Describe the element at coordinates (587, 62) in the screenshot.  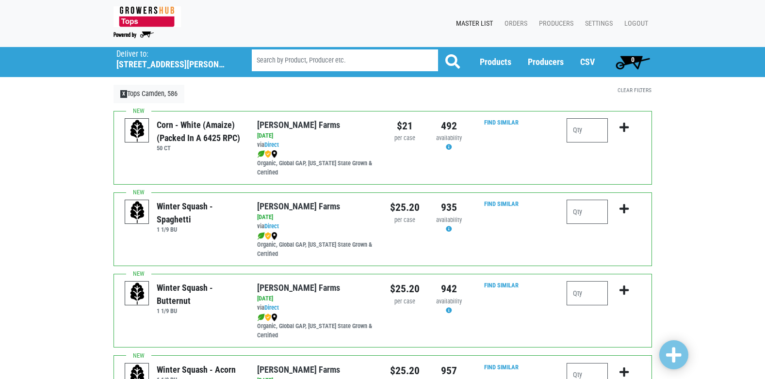
I see `a: CSV` at that location.